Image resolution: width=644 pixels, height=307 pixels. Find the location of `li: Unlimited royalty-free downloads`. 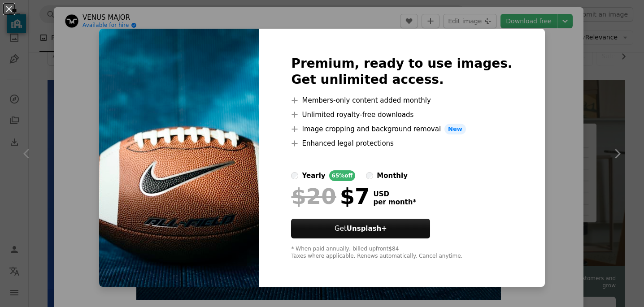

li: Unlimited royalty-free downloads is located at coordinates (401, 115).